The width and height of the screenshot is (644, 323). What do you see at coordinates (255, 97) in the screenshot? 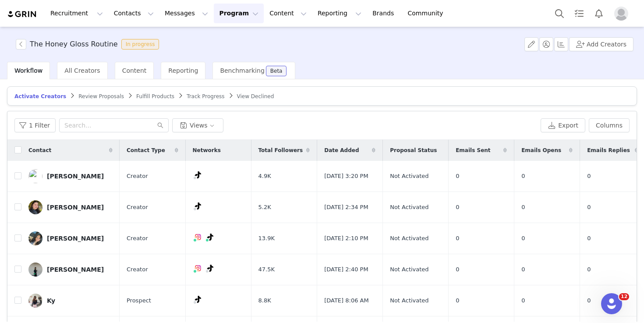
I see `span: View Declined` at bounding box center [255, 97].